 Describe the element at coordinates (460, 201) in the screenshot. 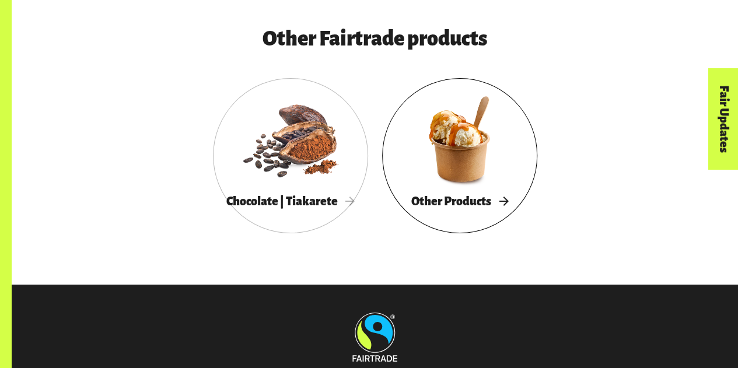

I see `span: Other Products` at that location.